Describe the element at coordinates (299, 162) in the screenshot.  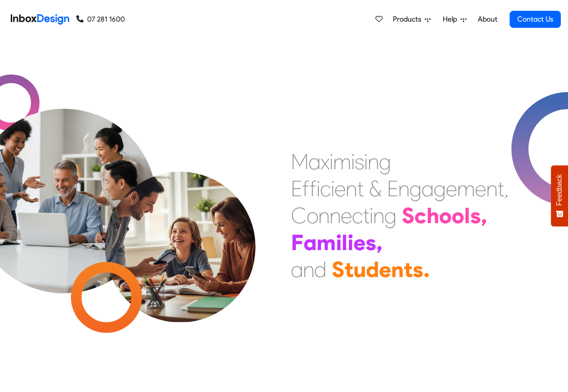
I see `div: M` at that location.